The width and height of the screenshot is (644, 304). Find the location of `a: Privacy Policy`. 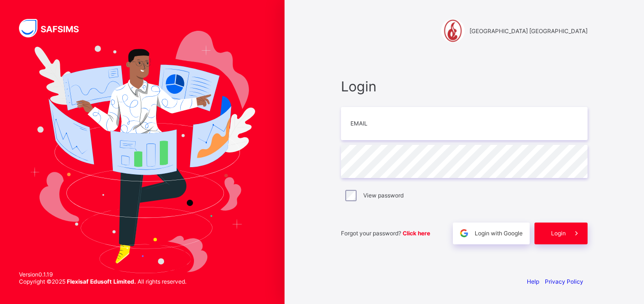

a: Privacy Policy is located at coordinates (564, 281).